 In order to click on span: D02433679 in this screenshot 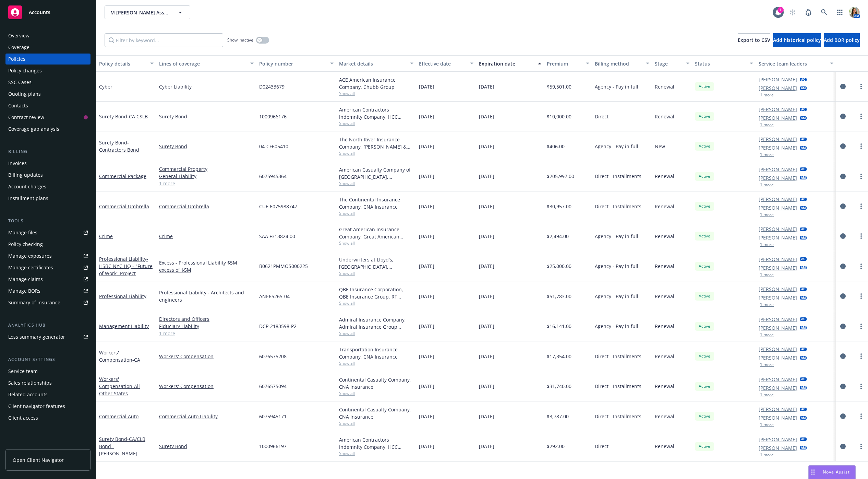, I will do `click(272, 86)`.